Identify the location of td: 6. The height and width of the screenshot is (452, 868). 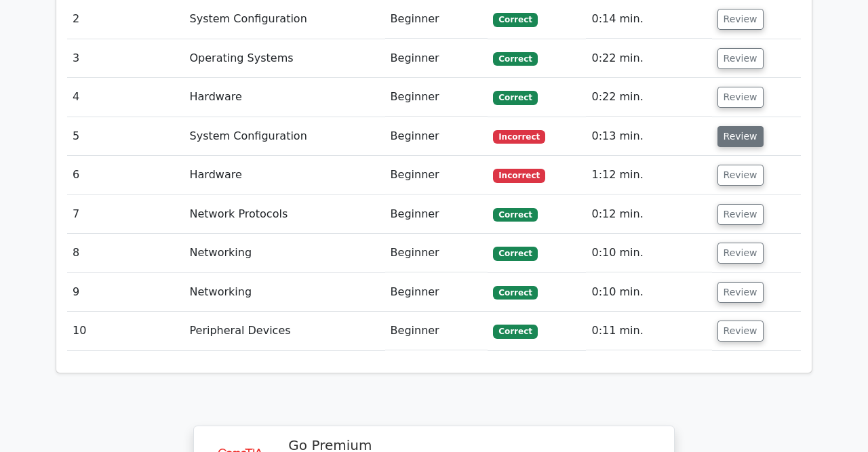
(125, 175).